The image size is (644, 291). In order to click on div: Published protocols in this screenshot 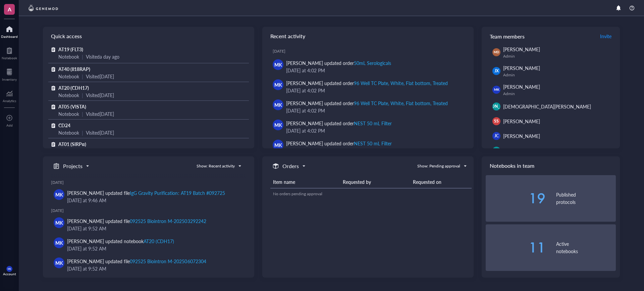, I will do `click(586, 198)`.